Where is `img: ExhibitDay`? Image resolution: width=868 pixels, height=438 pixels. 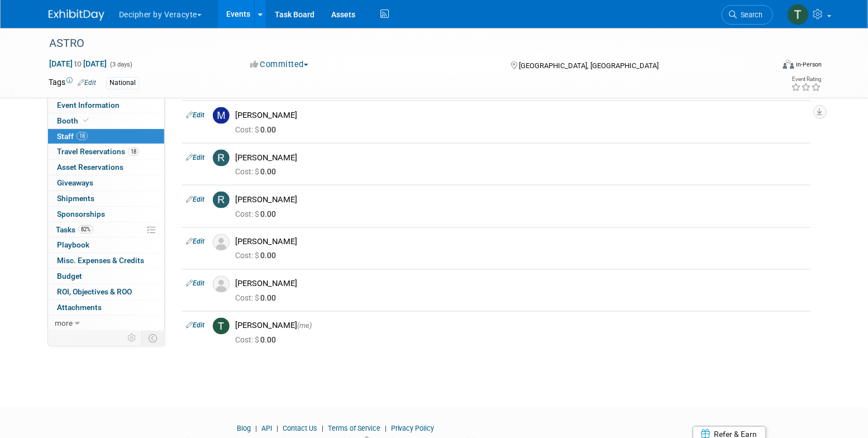
img: ExhibitDay is located at coordinates (77, 15).